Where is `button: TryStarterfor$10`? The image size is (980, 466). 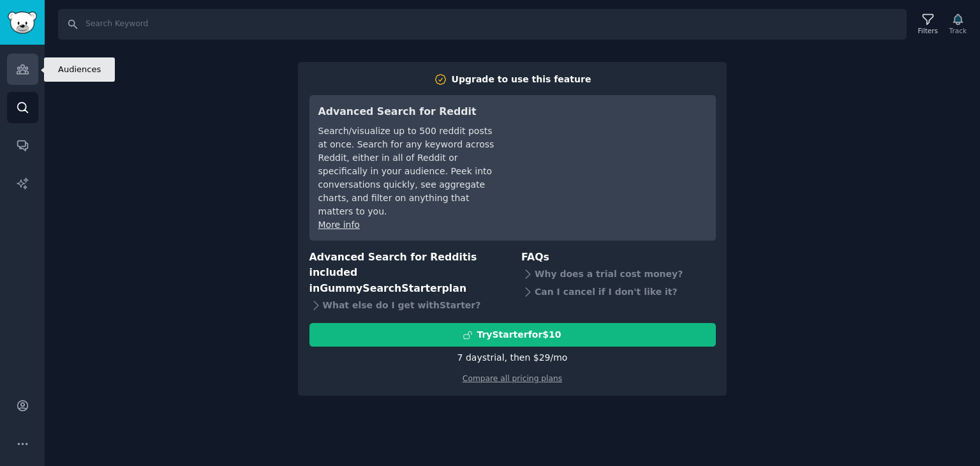 button: TryStarterfor$10 is located at coordinates (513, 334).